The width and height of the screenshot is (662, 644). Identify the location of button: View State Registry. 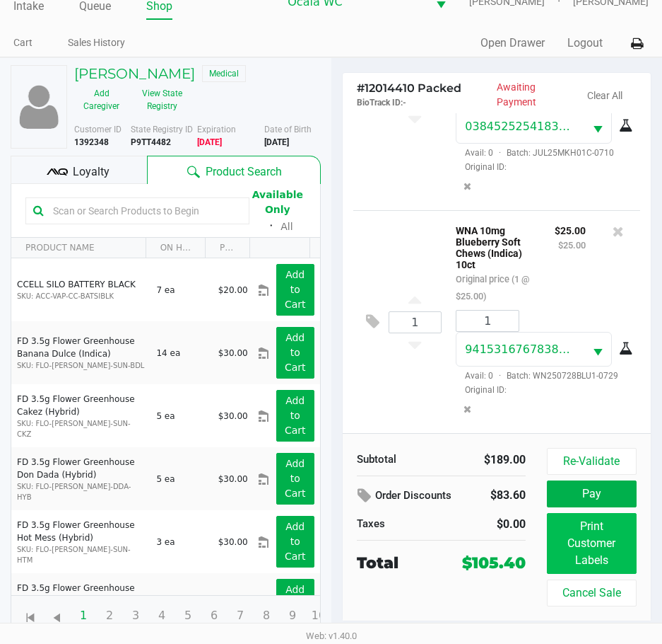
(158, 100).